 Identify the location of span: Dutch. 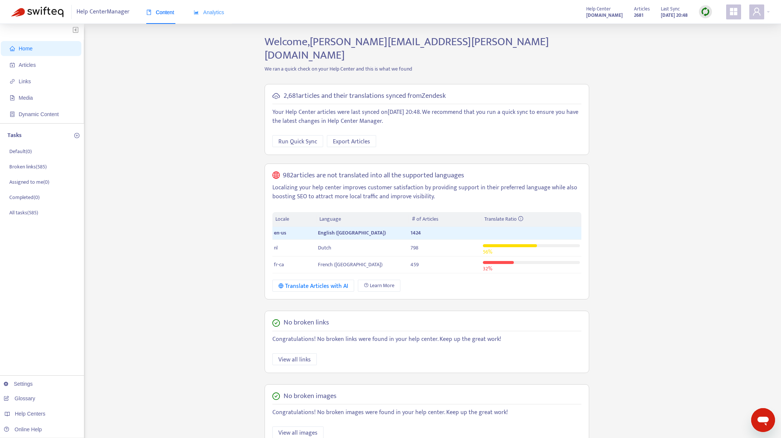
(325, 247).